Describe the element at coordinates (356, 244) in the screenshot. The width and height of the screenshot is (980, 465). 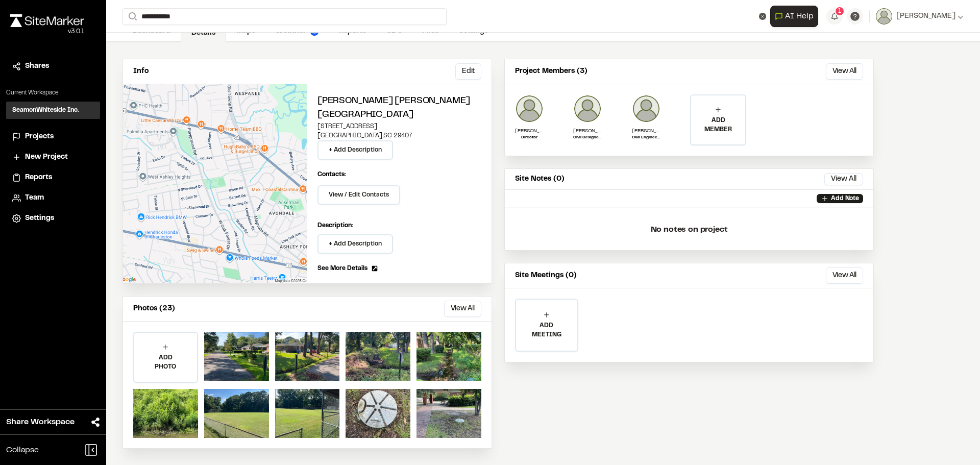
I see `button: + Add Description` at that location.